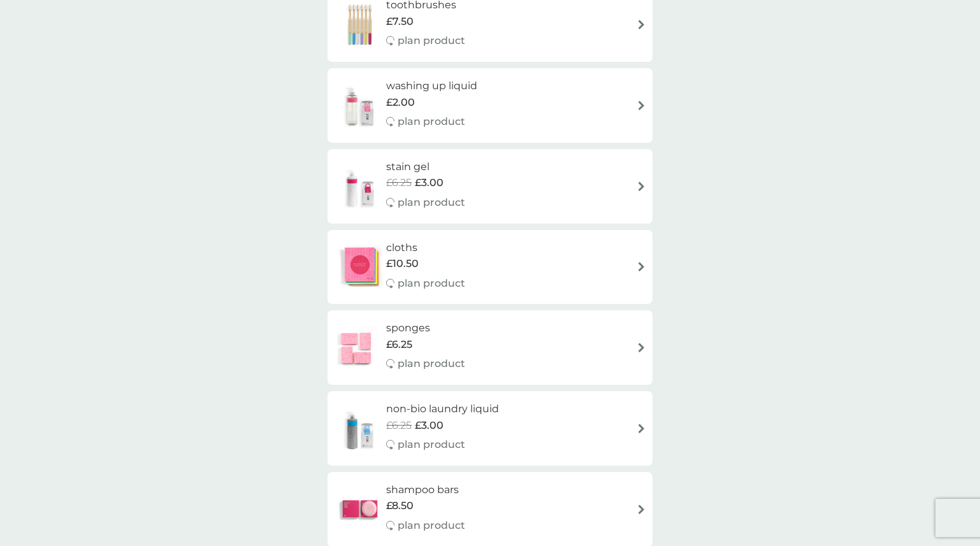 The image size is (980, 546). What do you see at coordinates (400, 103) in the screenshot?
I see `span: £2.00` at bounding box center [400, 103].